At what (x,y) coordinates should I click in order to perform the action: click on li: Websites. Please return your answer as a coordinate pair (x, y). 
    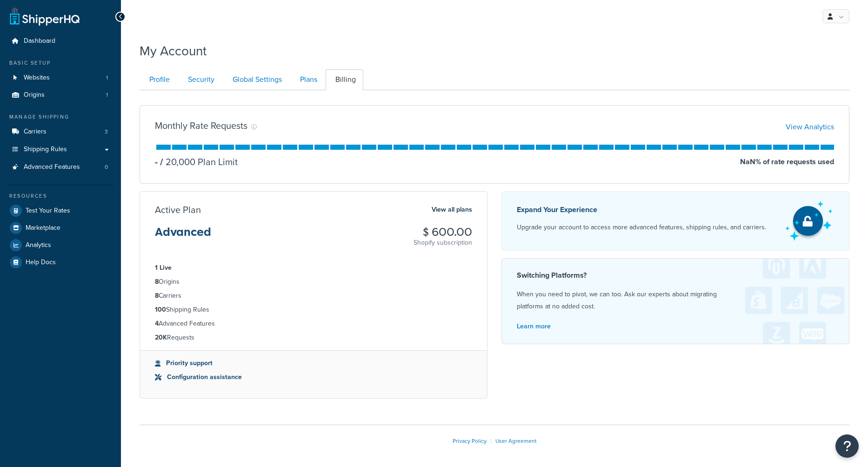
    Looking at the image, I should click on (60, 78).